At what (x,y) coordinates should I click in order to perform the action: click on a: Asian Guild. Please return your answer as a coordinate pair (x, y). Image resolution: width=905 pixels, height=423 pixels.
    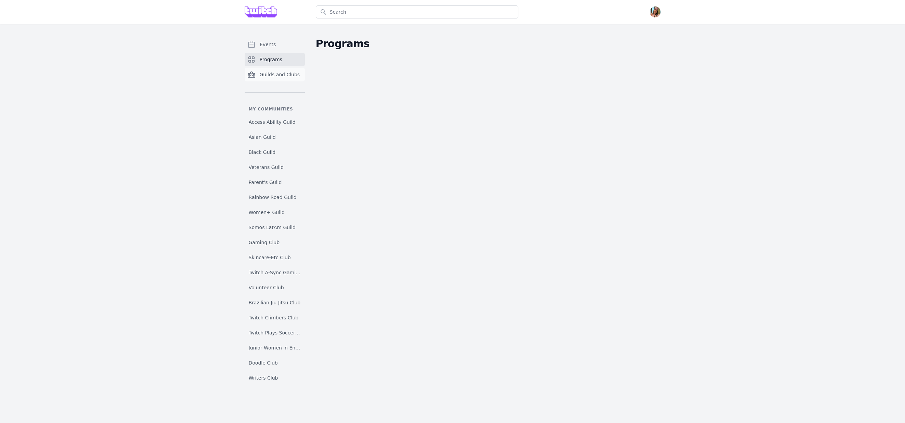
    Looking at the image, I should click on (275, 137).